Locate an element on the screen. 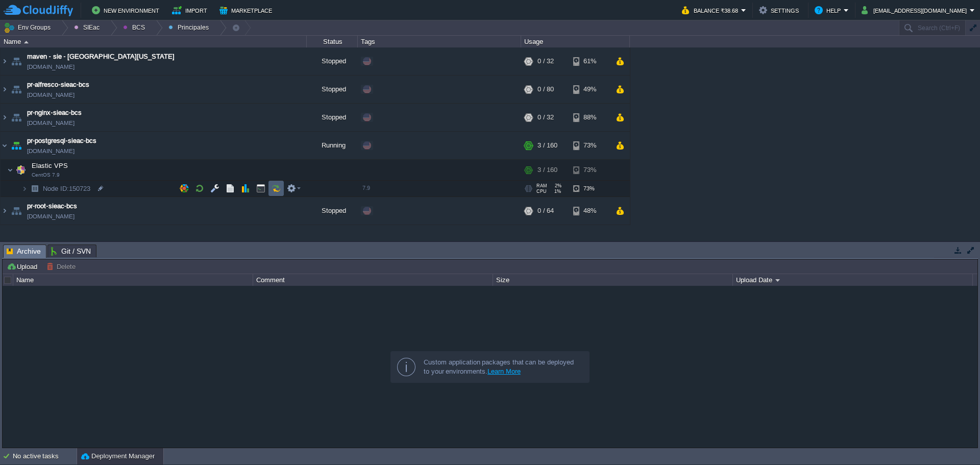  button: Env Groups is located at coordinates (29, 28).